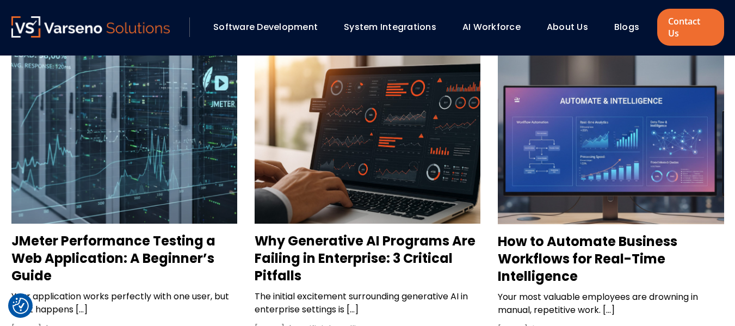  Describe the element at coordinates (567, 27) in the screenshot. I see `a: About Us` at that location.